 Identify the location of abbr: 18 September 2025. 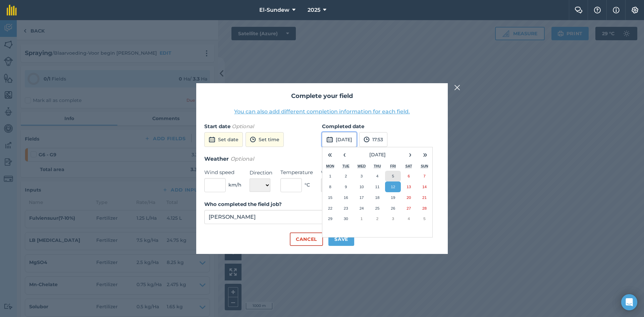
(377, 198).